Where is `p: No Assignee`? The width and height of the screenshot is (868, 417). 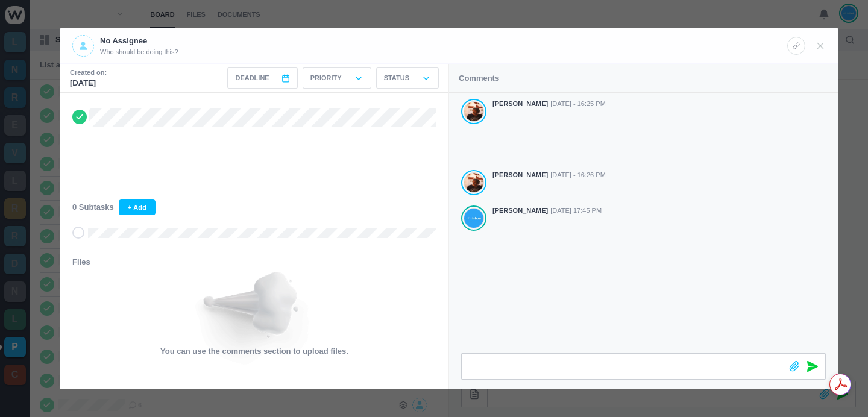
p: No Assignee is located at coordinates (139, 41).